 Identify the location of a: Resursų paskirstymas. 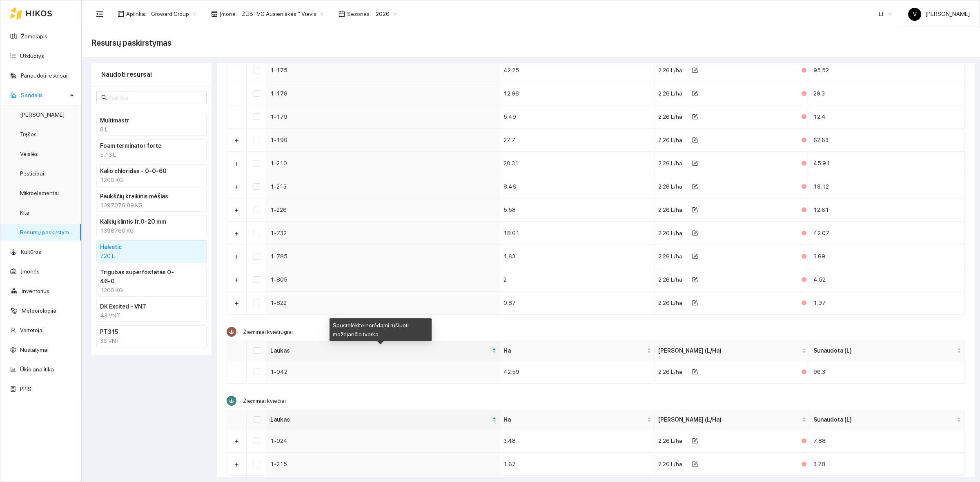
(47, 232).